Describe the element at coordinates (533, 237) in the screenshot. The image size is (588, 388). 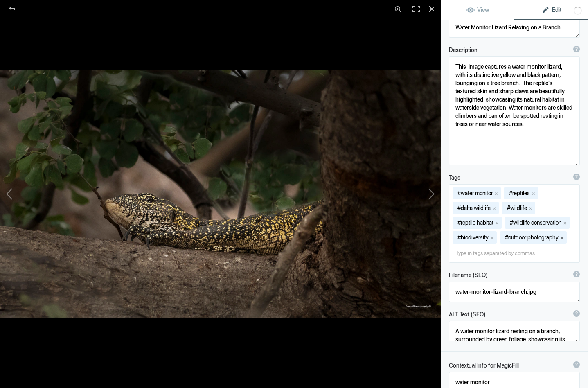
I see `mat-chip: #outdoor photography` at that location.